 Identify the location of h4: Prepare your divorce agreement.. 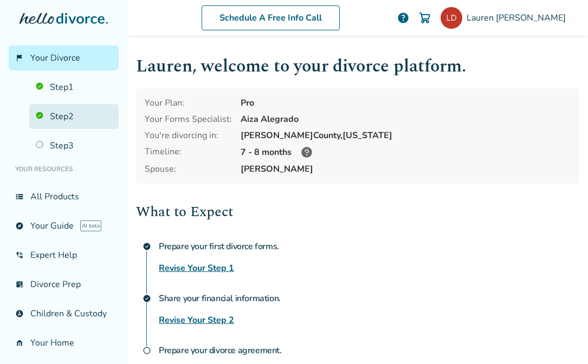
(369, 350).